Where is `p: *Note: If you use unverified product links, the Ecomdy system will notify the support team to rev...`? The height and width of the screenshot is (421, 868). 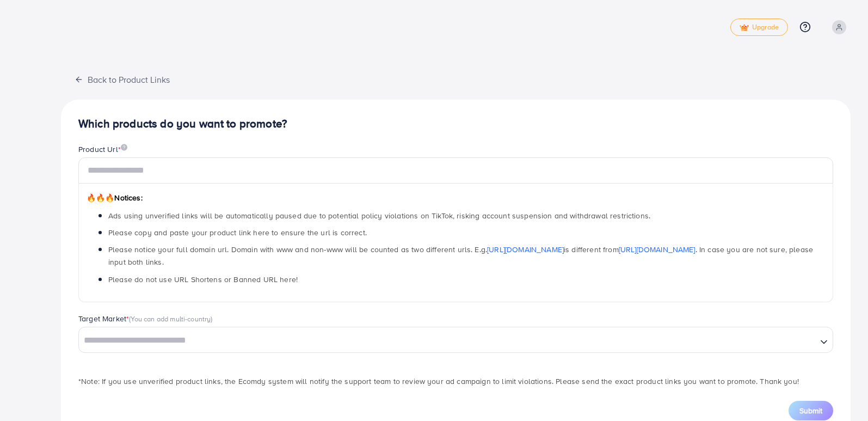
p: *Note: If you use unverified product links, the Ecomdy system will notify the support team to rev... is located at coordinates (456, 381).